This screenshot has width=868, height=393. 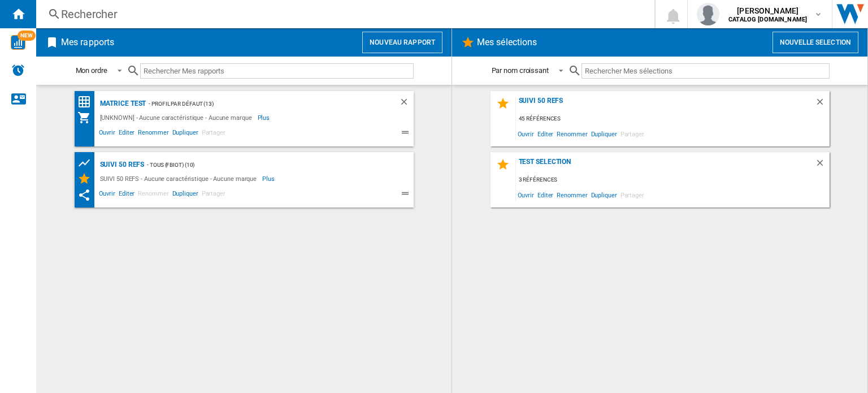 What do you see at coordinates (672, 119) in the screenshot?
I see `div: 45 références` at bounding box center [672, 119].